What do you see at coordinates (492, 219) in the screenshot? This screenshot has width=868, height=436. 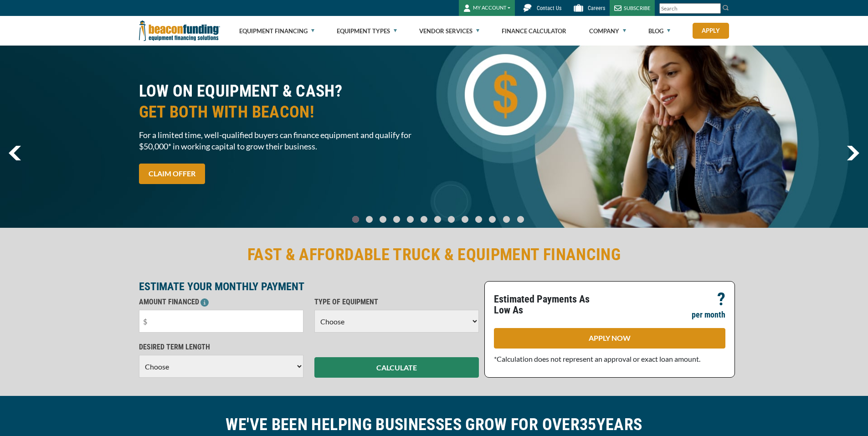 I see `a: Go To Slide 10` at bounding box center [492, 219].